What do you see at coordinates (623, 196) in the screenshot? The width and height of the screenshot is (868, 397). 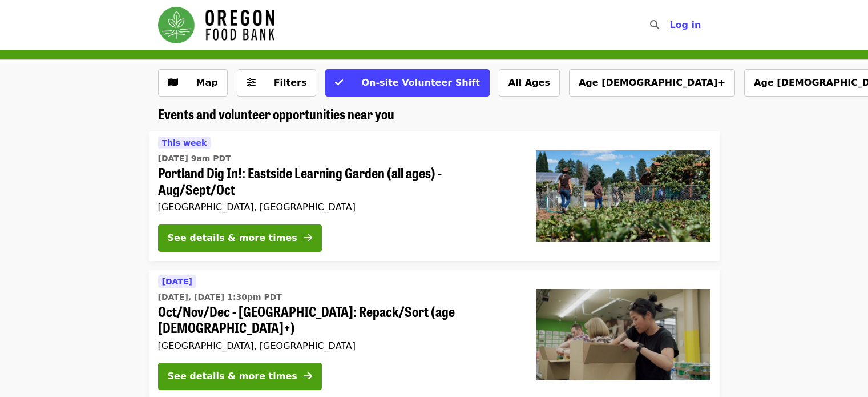 I see `img: Portland Dig In!: Eastside Learning Garden (all ages) - Aug/Sept/Oct organized by Oregon Food Bank` at bounding box center [623, 196].